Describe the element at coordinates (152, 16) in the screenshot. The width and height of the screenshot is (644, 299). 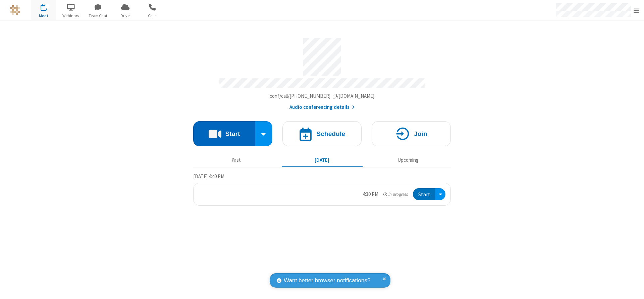
I see `span: Calls` at that location.